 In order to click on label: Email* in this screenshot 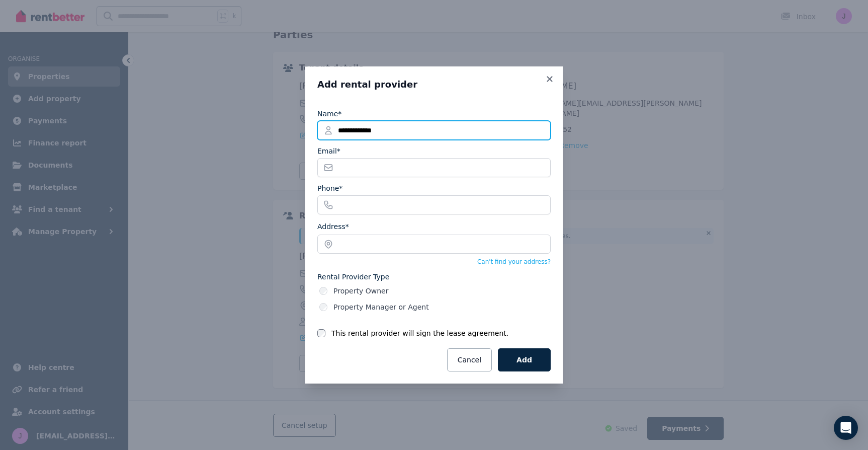, I will do `click(329, 151)`.